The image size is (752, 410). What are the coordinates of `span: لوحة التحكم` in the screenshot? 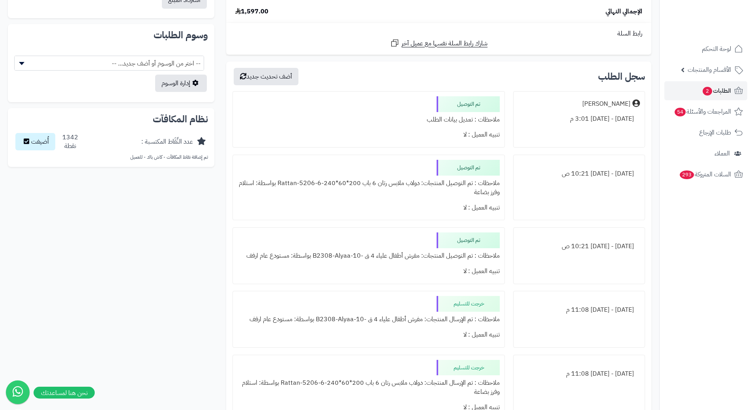 It's located at (717, 49).